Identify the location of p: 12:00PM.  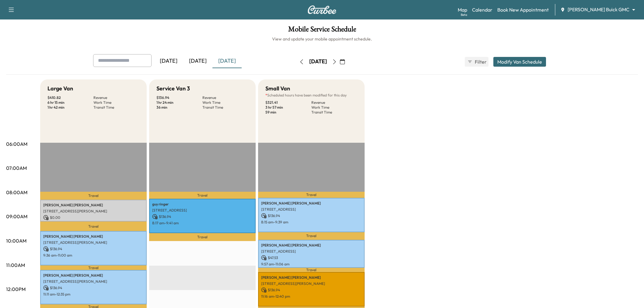
(16, 289).